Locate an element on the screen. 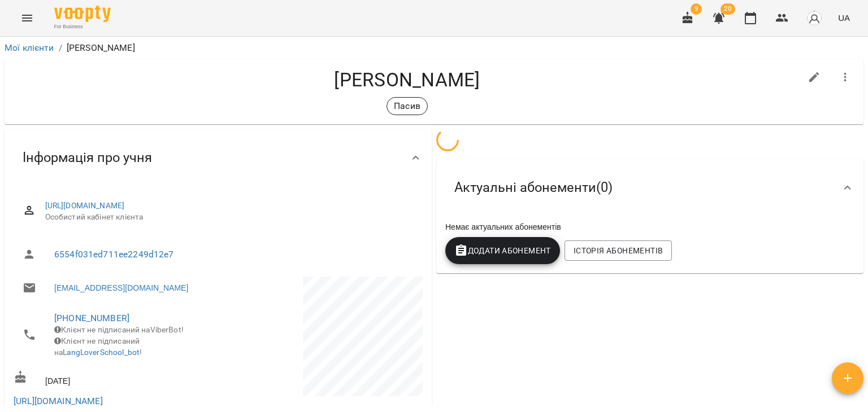 This screenshot has height=412, width=868. button: Історія абонементів is located at coordinates (618, 250).